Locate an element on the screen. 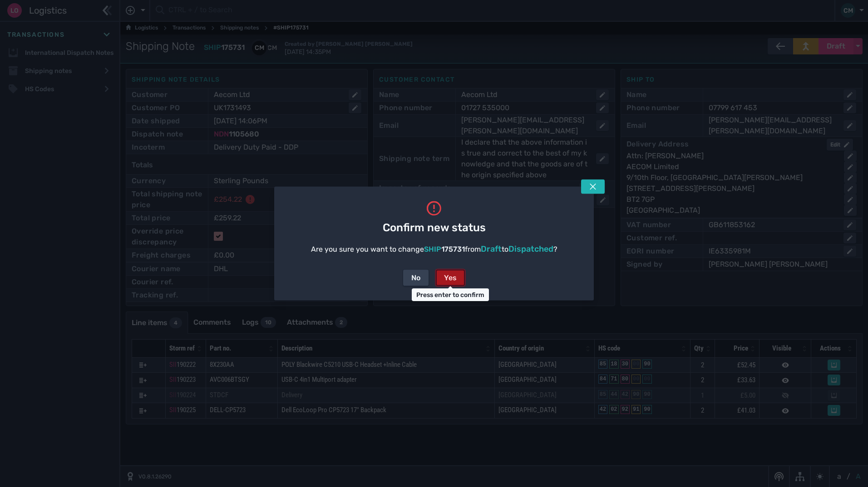  div: Press enter to confirm is located at coordinates (450, 295).